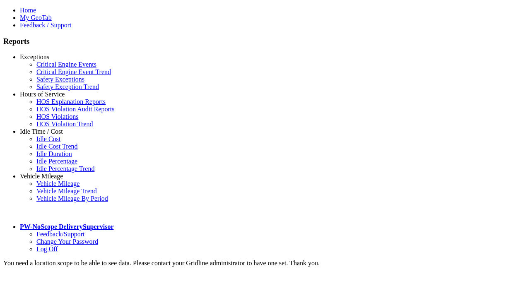 This screenshot has height=298, width=530. What do you see at coordinates (54, 154) in the screenshot?
I see `a: Idle Duration` at bounding box center [54, 154].